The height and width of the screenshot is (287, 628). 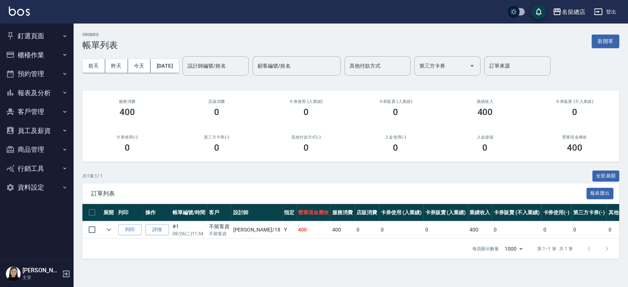 I want to click on h2: 入金儲值, so click(x=485, y=137).